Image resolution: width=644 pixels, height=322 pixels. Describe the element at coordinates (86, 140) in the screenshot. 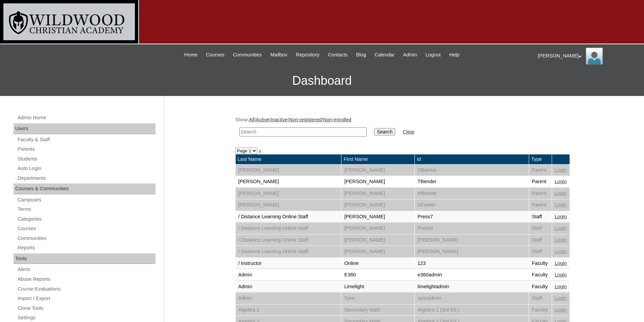

I see `a: Faculty & Staff` at that location.